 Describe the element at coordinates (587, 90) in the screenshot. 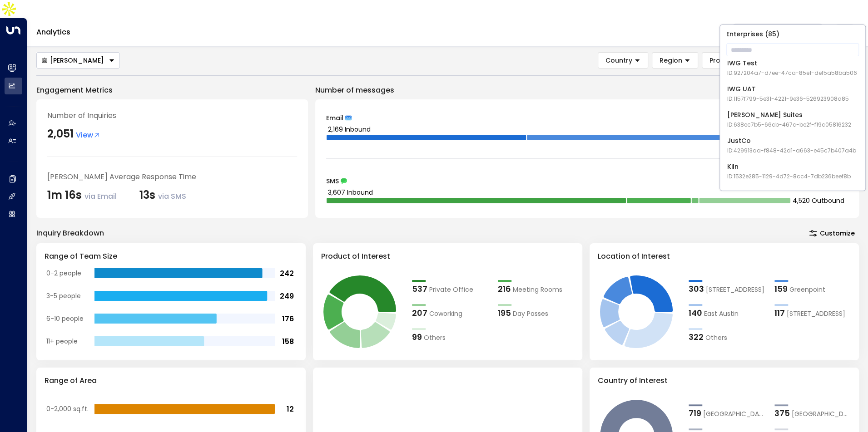

I see `p: Number of messages` at that location.